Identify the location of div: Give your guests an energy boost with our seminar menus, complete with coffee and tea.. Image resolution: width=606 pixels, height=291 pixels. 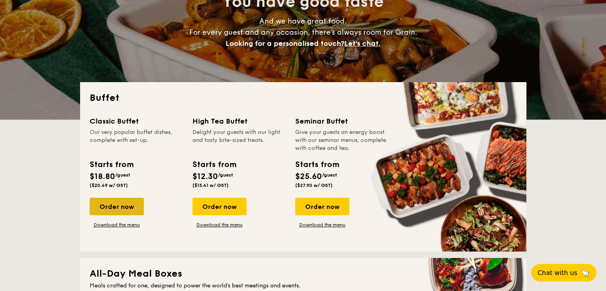
(342, 140).